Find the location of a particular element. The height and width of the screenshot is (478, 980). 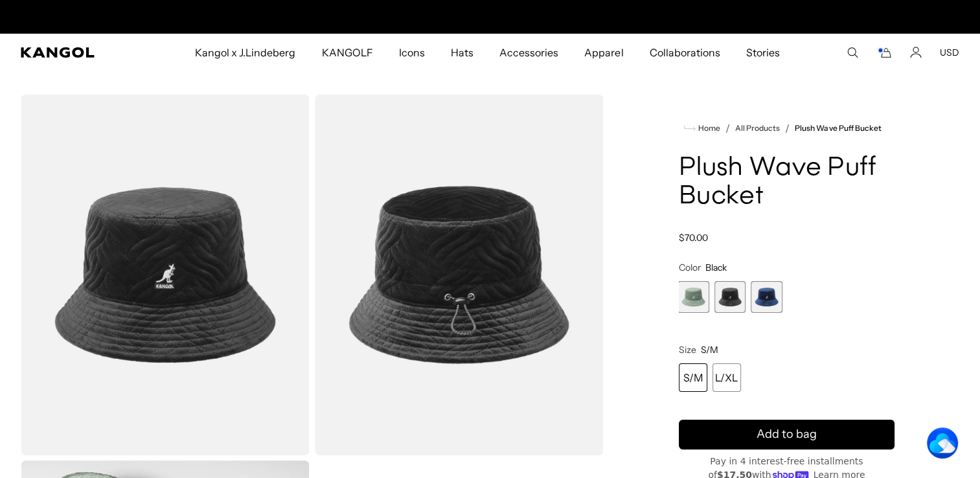

a: Stories is located at coordinates (763, 52).